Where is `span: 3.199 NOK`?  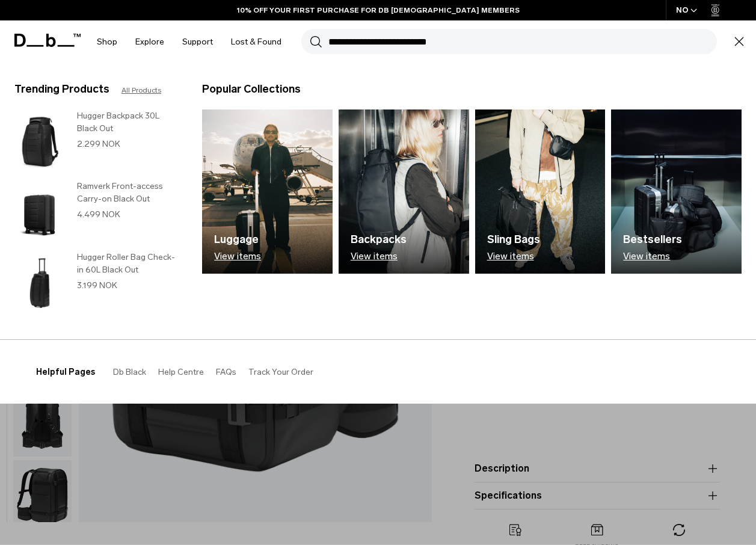 span: 3.199 NOK is located at coordinates (97, 285).